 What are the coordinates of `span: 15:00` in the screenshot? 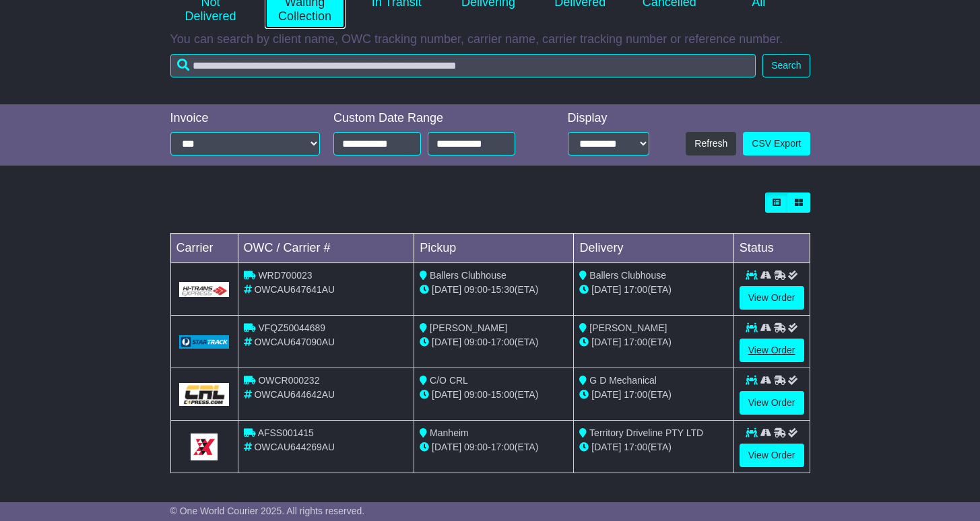 It's located at (503, 395).